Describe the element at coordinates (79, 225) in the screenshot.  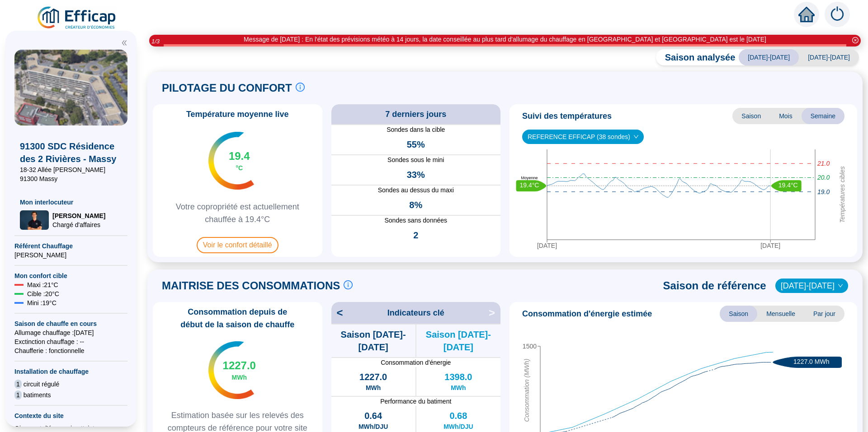
I see `span: Chargé d'affaires` at that location.